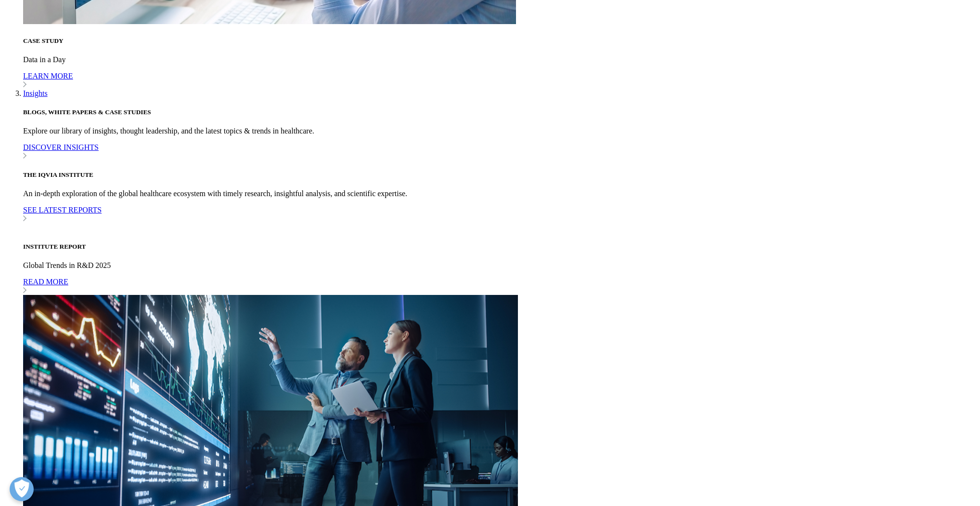 The height and width of the screenshot is (506, 980). I want to click on a: READ MORE, so click(499, 286).